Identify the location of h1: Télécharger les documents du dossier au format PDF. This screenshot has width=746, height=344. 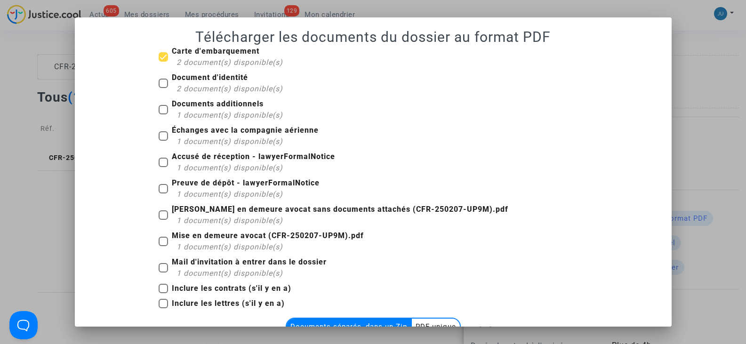
(373, 37).